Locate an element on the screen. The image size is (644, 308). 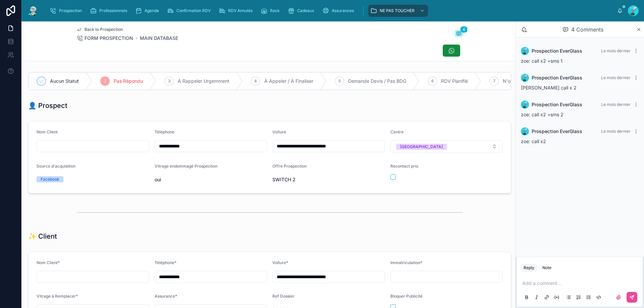
div: Facebook is located at coordinates (50, 180).